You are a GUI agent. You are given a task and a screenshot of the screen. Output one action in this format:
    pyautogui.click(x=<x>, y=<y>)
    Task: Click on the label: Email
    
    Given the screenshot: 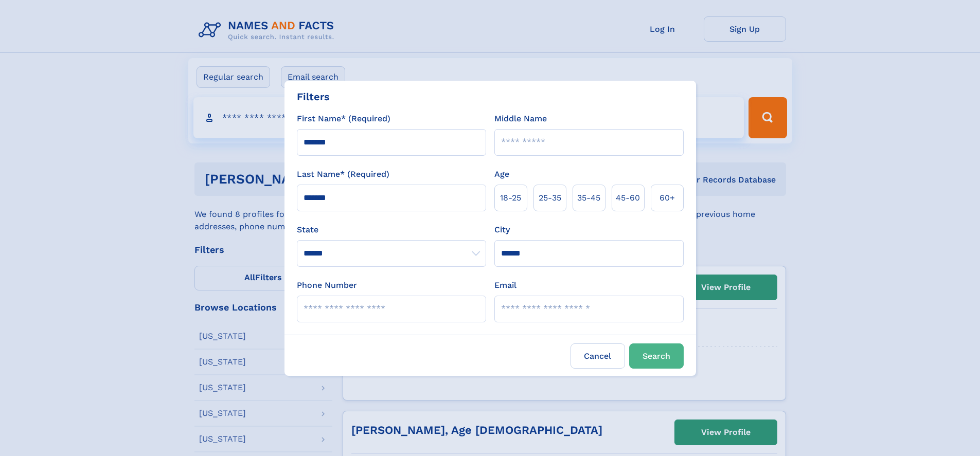 What is the action you would take?
    pyautogui.click(x=505, y=285)
    